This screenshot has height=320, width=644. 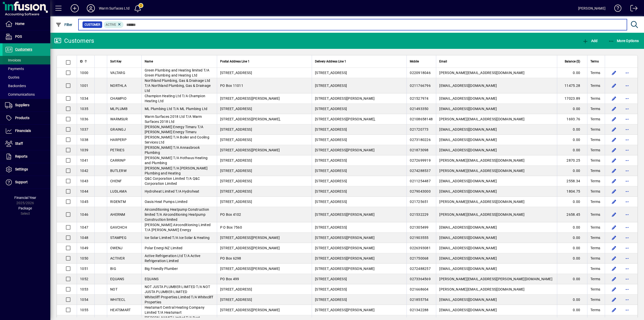 What do you see at coordinates (118, 161) in the screenshot?
I see `span: CARRINP` at bounding box center [118, 161].